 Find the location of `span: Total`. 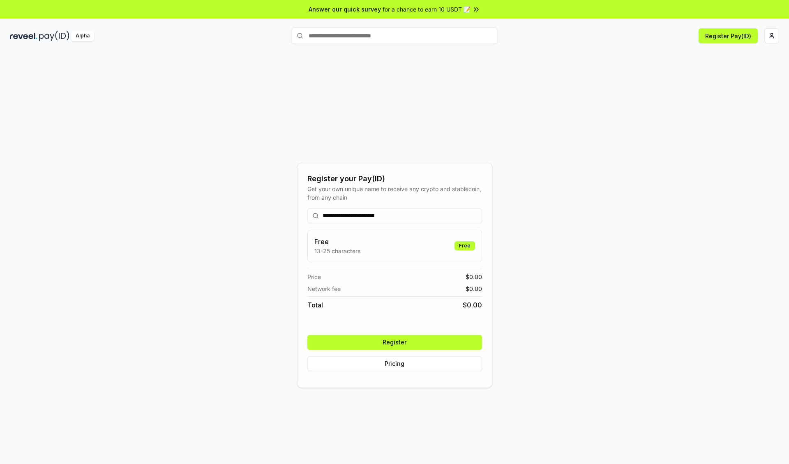

span: Total is located at coordinates (315, 305).